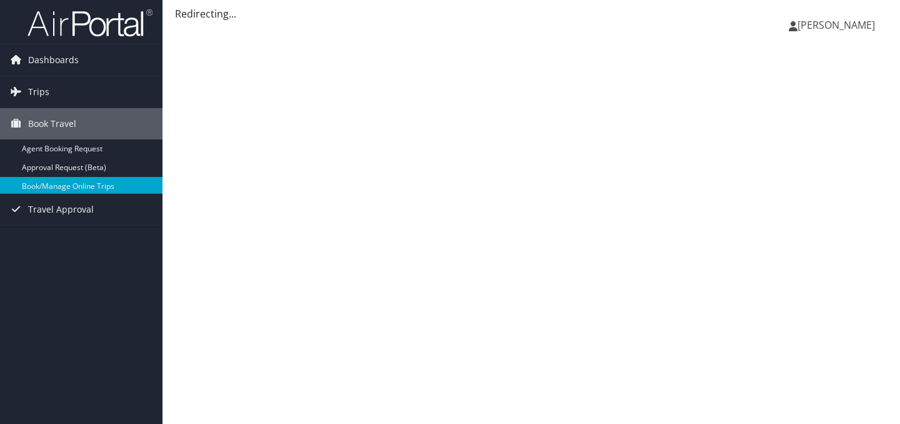 The width and height of the screenshot is (900, 424). What do you see at coordinates (39, 92) in the screenshot?
I see `span: Trips` at bounding box center [39, 92].